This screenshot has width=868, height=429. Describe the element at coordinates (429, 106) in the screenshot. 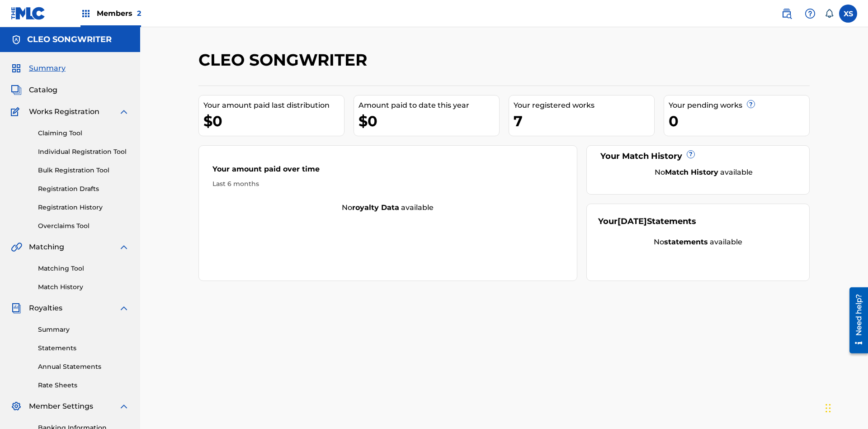

I see `div: Amount paid to date this year` at that location.